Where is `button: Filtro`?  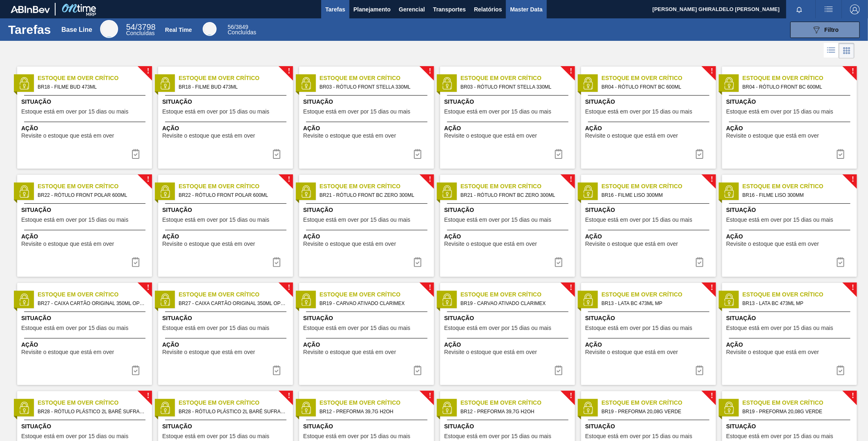 button: Filtro is located at coordinates (825, 30).